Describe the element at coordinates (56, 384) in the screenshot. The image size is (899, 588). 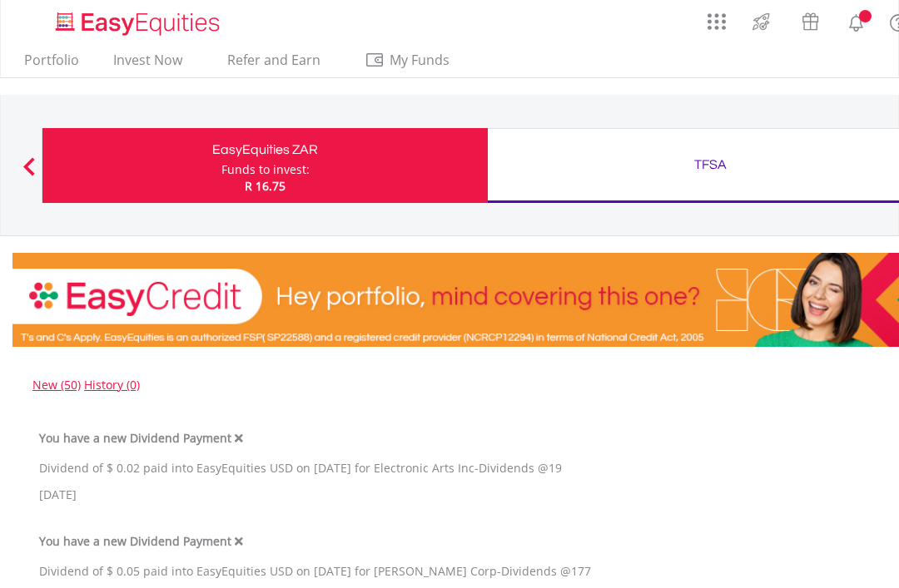
I see `a: New (50)` at that location.